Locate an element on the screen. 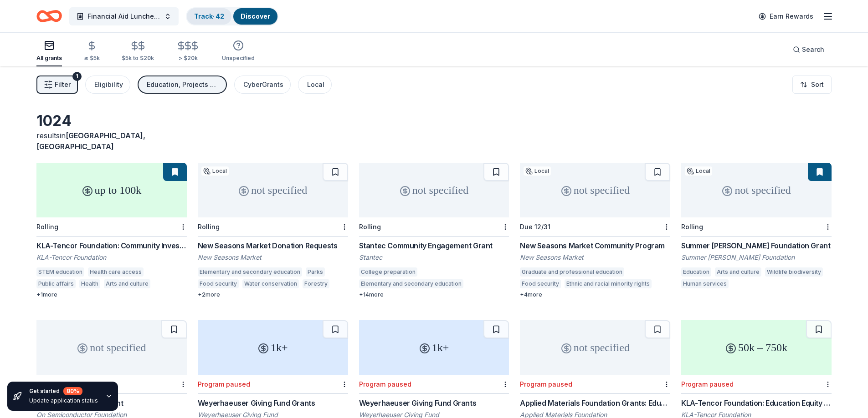  div: Water conservation is located at coordinates (271, 284).